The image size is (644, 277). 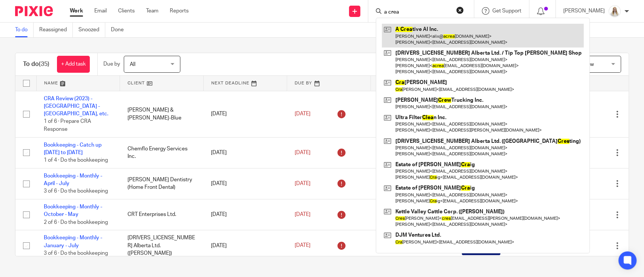 I want to click on span: Get Support, so click(x=507, y=11).